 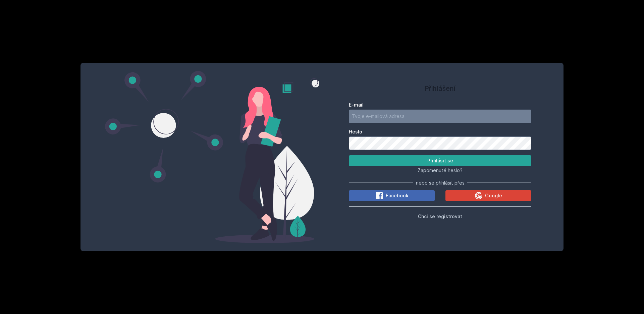 What do you see at coordinates (398, 196) in the screenshot?
I see `span: Facebook` at bounding box center [398, 196].